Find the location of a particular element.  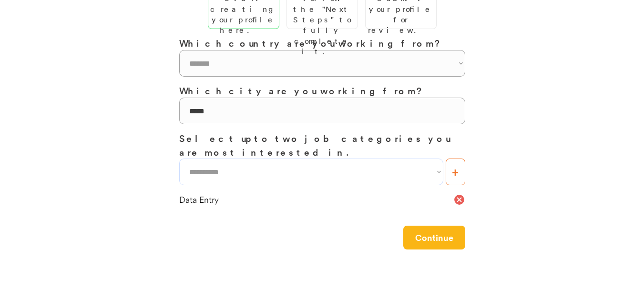

h3: Which country are you working from? is located at coordinates (322, 43).